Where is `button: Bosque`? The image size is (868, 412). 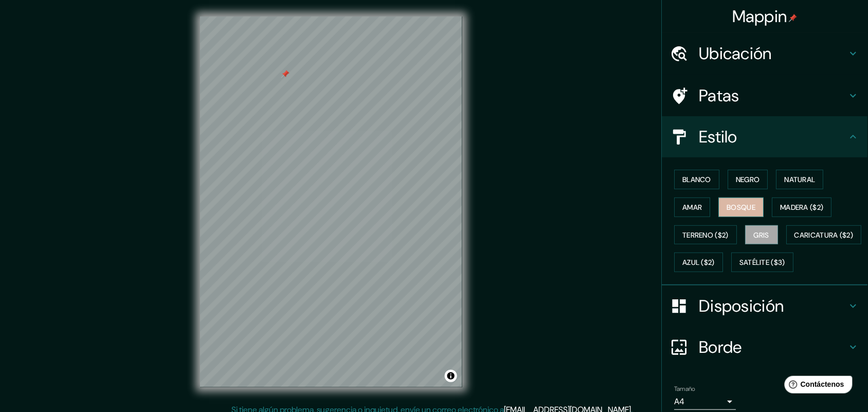
button: Bosque is located at coordinates (741, 207).